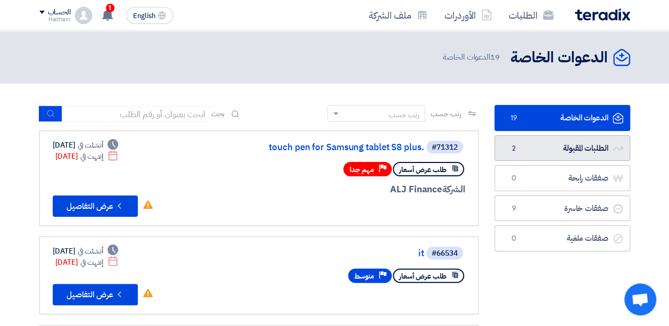 The height and width of the screenshot is (326, 669). I want to click on span: الدعوات الخاصة, so click(472, 57).